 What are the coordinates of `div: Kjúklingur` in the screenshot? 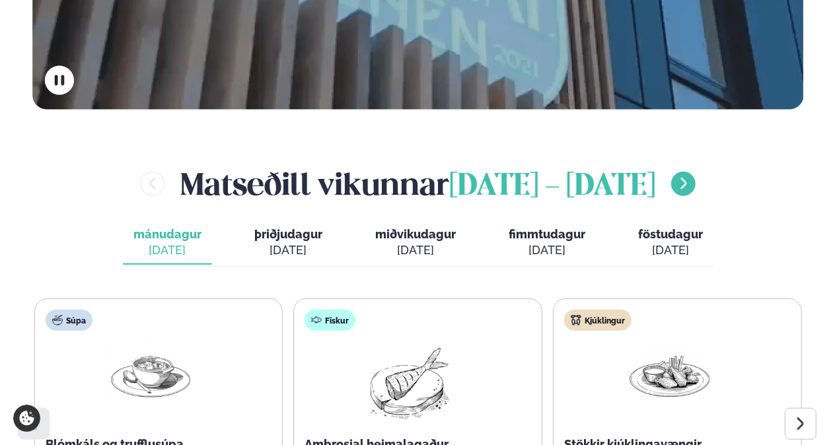 It's located at (598, 320).